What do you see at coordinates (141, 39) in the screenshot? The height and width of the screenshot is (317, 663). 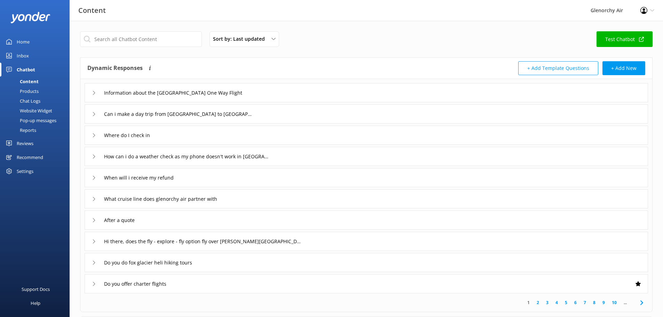 I see `input: Search all Chatbot Content` at bounding box center [141, 39].